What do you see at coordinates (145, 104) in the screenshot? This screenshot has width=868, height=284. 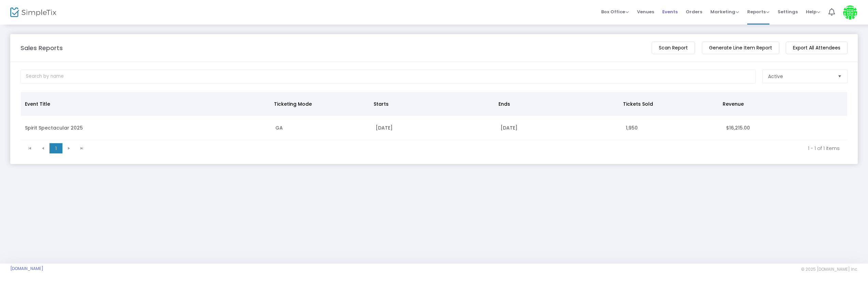 I see `th: Event Title` at bounding box center [145, 104].